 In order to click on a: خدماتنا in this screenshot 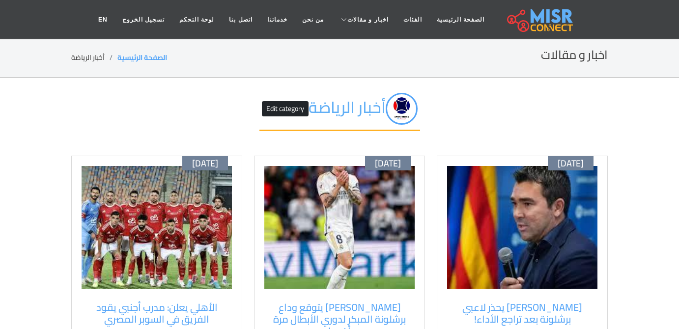, I will do `click(277, 20)`.